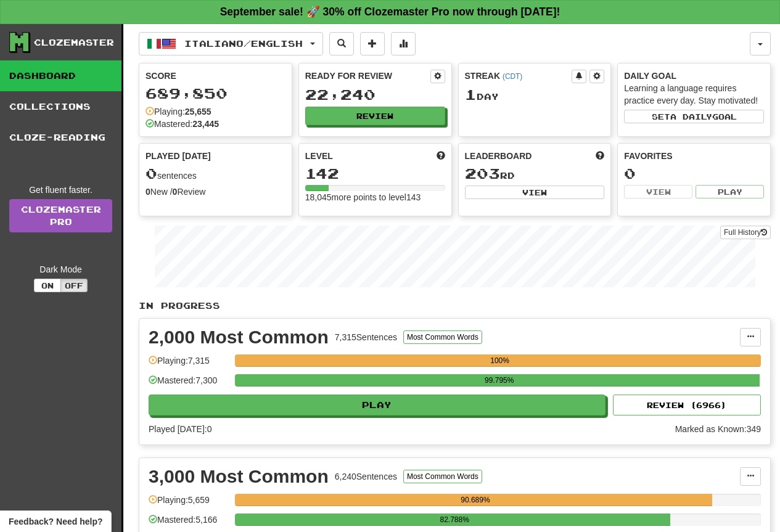 The image size is (780, 532). I want to click on div: Dark Mode, so click(60, 269).